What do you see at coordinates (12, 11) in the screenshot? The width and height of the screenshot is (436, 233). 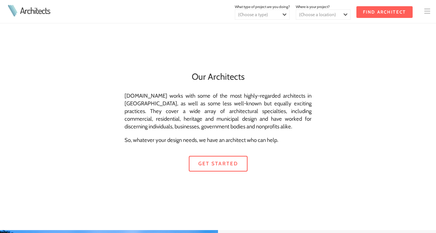 I see `img: Architects` at bounding box center [12, 11].